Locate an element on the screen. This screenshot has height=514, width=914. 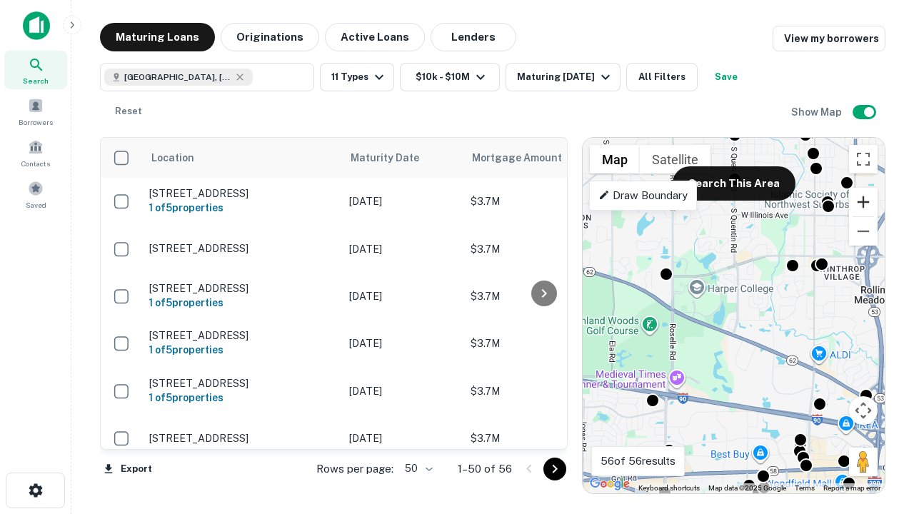
button: Lenders is located at coordinates (474, 37).